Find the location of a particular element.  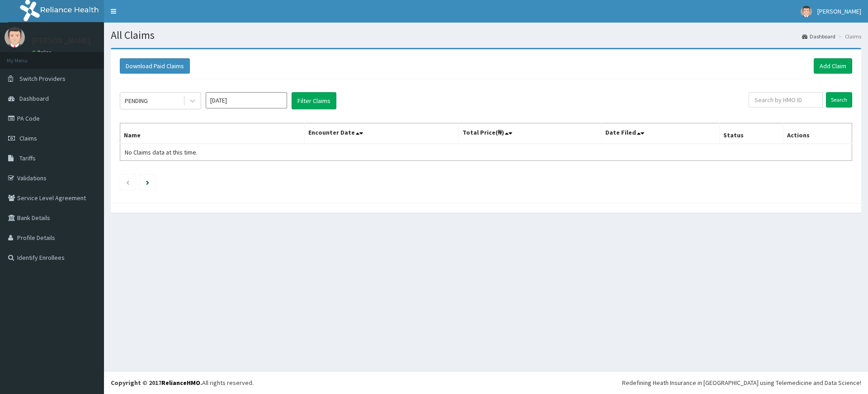

button: Filter Claims is located at coordinates (314, 101).